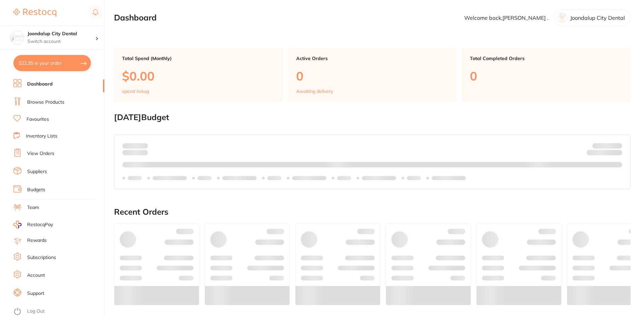  I want to click on a: Log Out, so click(36, 311).